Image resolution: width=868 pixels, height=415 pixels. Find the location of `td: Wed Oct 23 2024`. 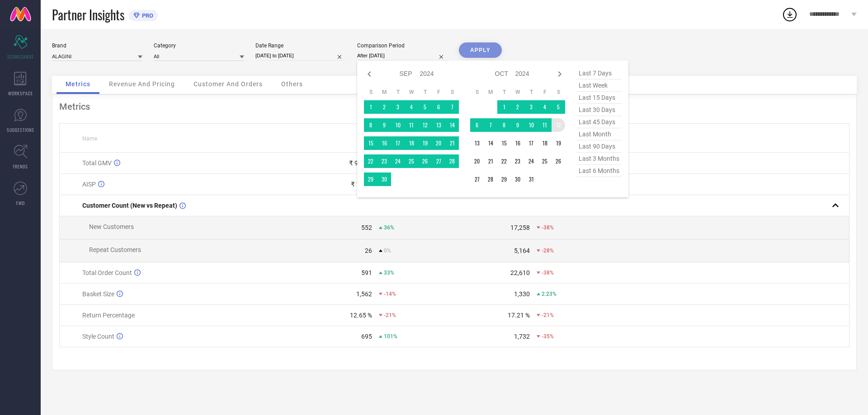

td: Wed Oct 23 2024 is located at coordinates (518, 161).